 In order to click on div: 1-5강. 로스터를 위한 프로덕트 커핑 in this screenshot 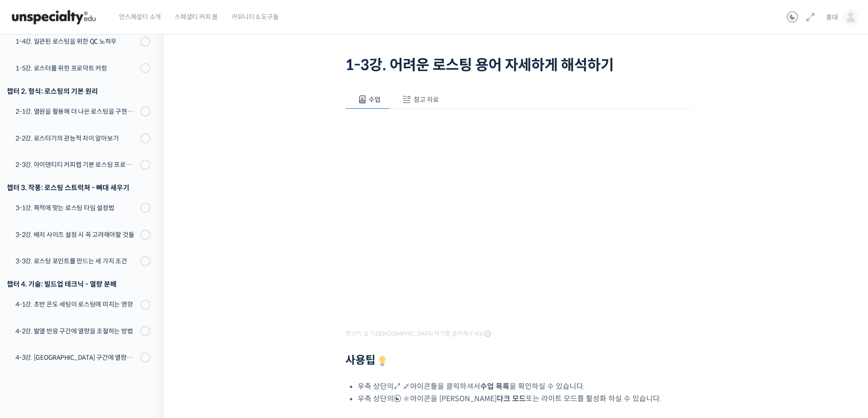, I will do `click(76, 68)`.